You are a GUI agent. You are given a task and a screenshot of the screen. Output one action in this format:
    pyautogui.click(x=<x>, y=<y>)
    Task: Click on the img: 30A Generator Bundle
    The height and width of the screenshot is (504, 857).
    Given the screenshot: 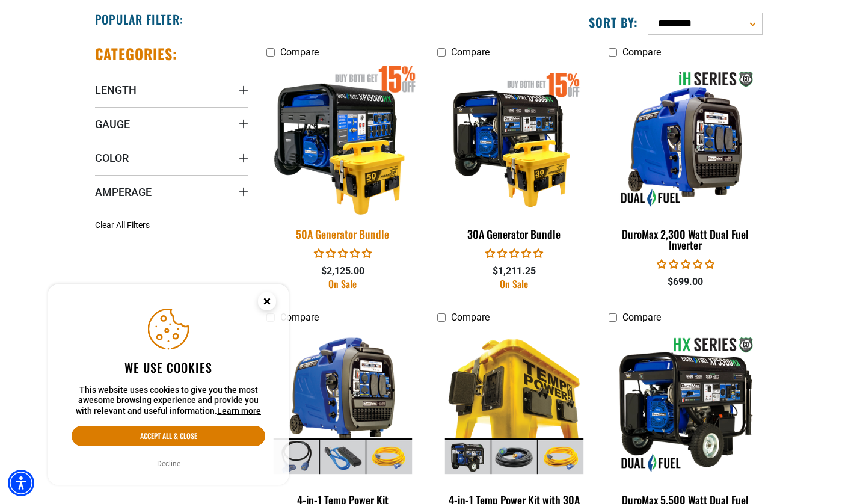 What is the action you would take?
    pyautogui.click(x=514, y=139)
    